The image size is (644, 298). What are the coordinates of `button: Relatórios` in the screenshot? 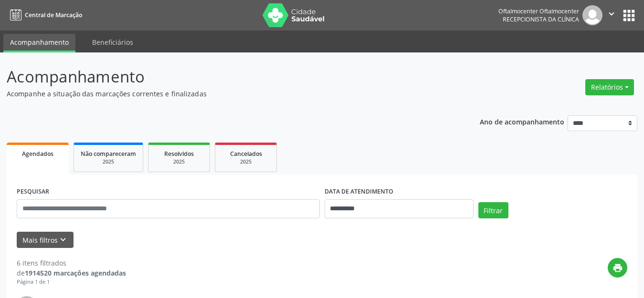 It's located at (609, 87).